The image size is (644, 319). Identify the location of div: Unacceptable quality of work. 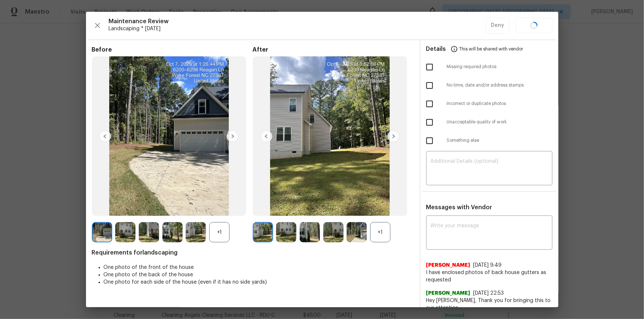
(489, 122).